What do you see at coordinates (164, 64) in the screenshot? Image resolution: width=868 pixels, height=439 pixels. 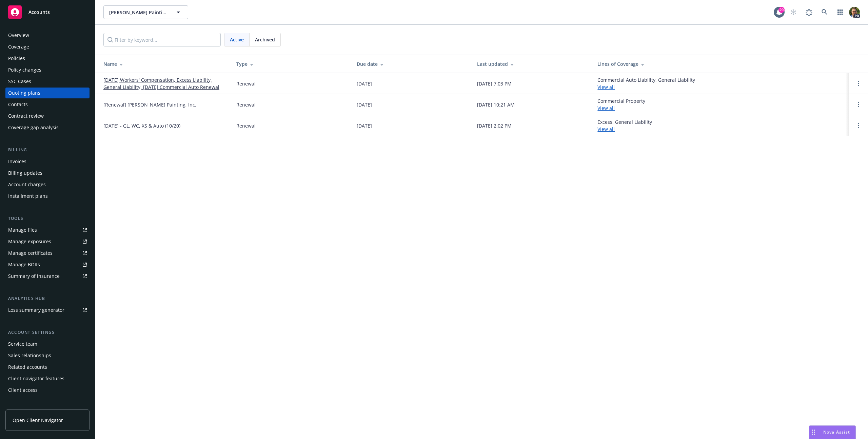 I see `div: Name` at bounding box center [164, 64].